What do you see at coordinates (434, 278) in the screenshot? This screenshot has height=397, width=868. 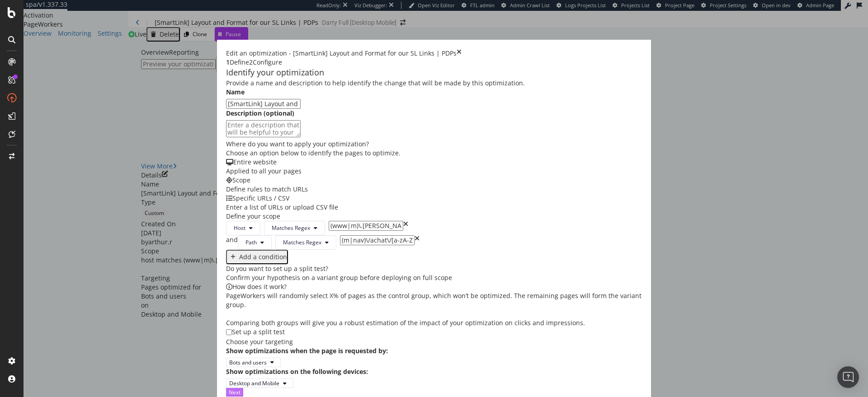 I see `div: Confirm your hypothesis on a variant group before deploying on full scope` at bounding box center [434, 278].